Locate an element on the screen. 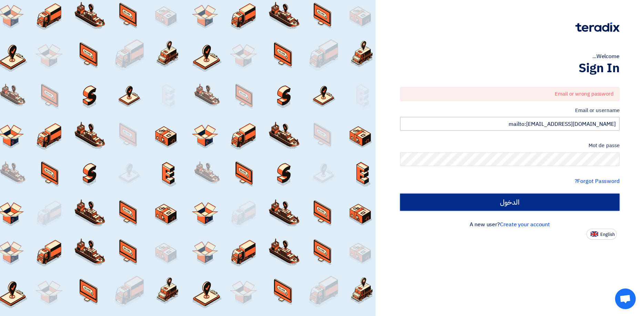 The height and width of the screenshot is (316, 644). a: Create your account is located at coordinates (525, 225).